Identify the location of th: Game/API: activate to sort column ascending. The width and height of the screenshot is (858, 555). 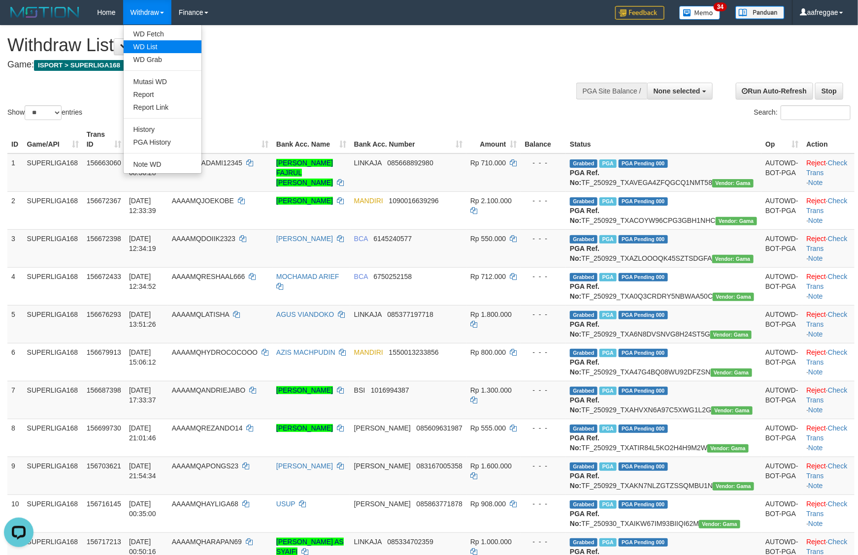
(53, 139).